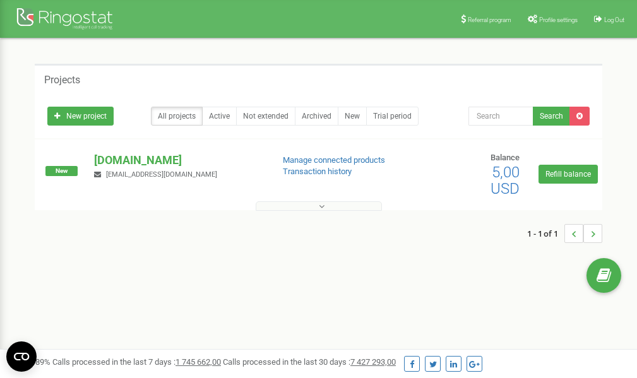 The width and height of the screenshot is (637, 378). Describe the element at coordinates (334, 160) in the screenshot. I see `a: Manage connected products` at that location.